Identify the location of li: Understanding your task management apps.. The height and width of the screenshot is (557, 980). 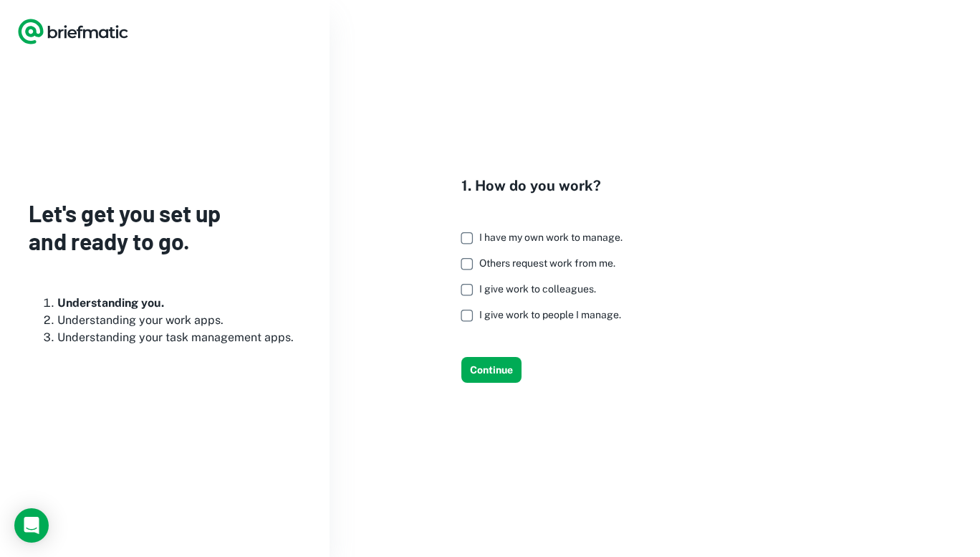
(179, 338).